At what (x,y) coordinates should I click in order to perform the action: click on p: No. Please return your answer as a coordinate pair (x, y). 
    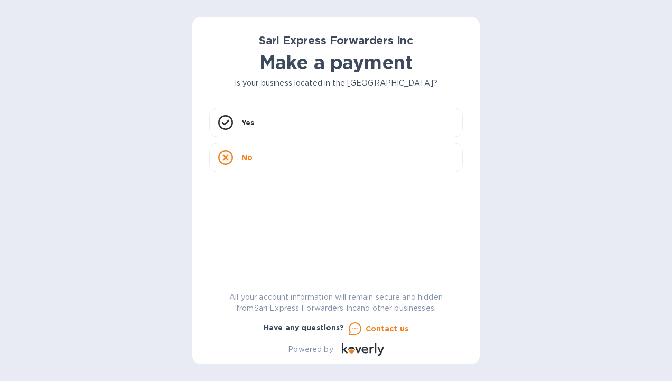
    Looking at the image, I should click on (247, 158).